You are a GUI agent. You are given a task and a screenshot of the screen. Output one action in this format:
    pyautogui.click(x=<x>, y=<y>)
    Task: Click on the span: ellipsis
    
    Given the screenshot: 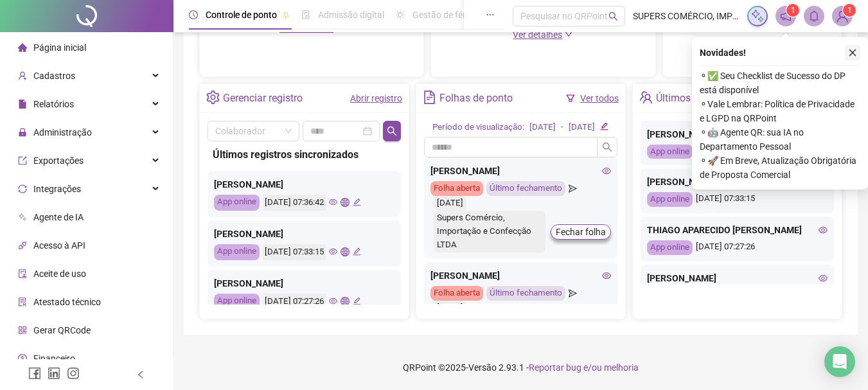 What is the action you would take?
    pyautogui.click(x=491, y=15)
    